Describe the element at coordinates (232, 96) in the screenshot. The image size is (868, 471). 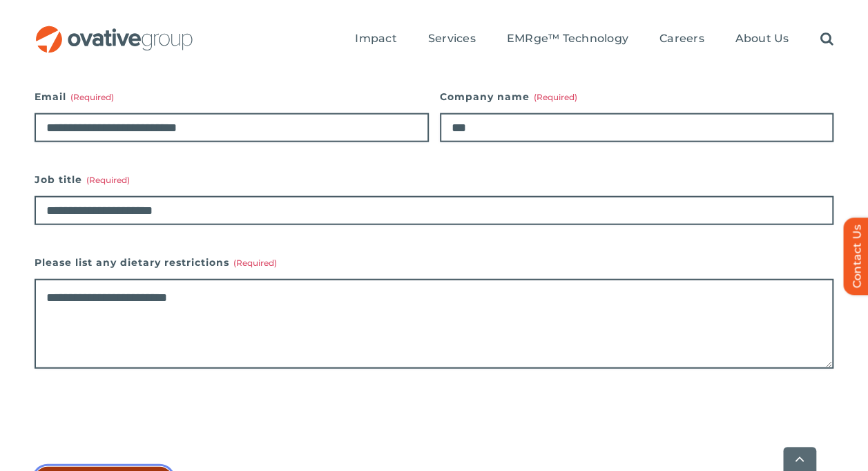
I see `label: Email` at that location.